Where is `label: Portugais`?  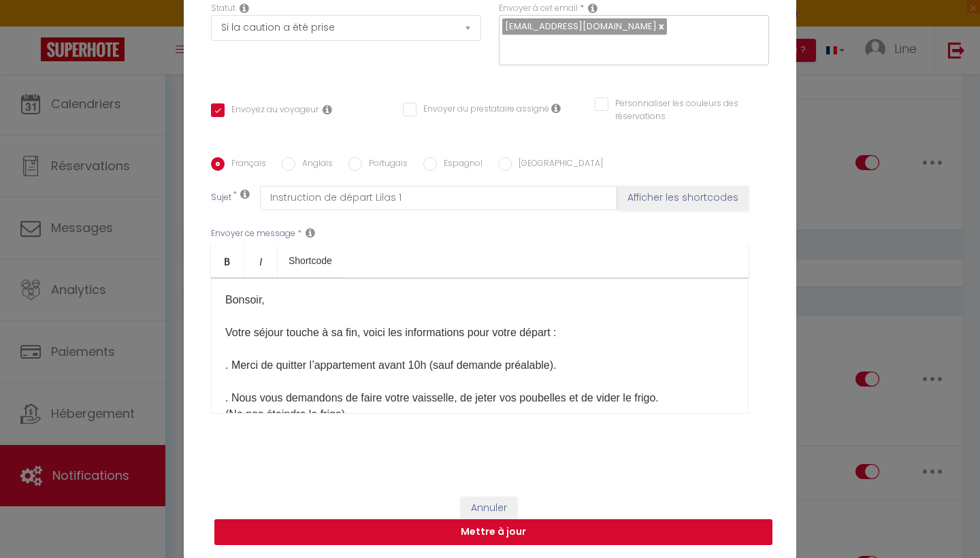 label: Portugais is located at coordinates (384, 164).